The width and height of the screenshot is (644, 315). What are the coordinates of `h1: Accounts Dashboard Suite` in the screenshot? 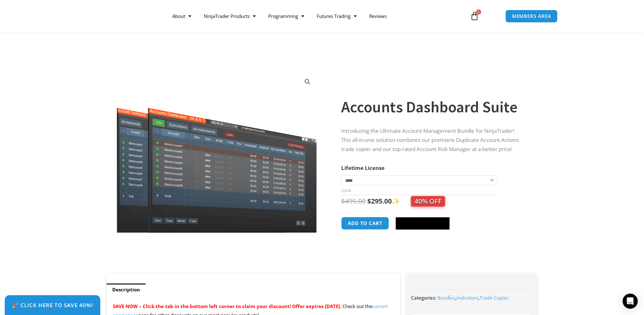 It's located at (433, 107).